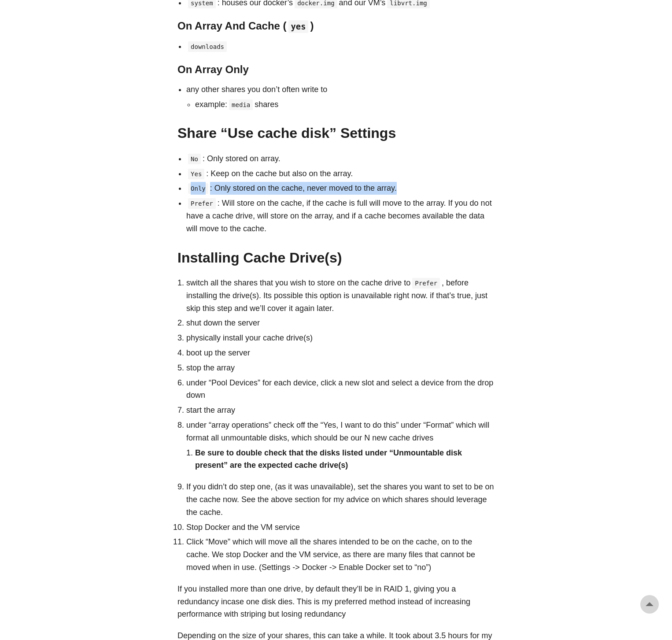 The height and width of the screenshot is (640, 672). What do you see at coordinates (194, 159) in the screenshot?
I see `code: No` at bounding box center [194, 159].